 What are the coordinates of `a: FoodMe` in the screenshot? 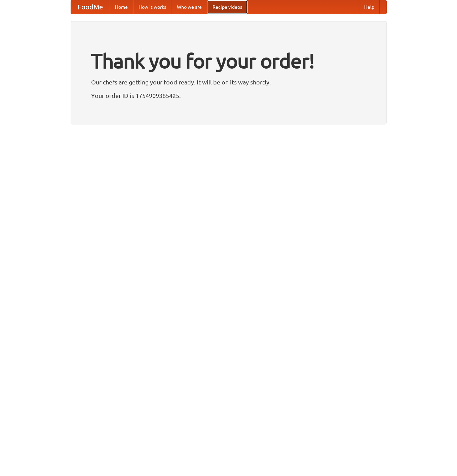 It's located at (90, 7).